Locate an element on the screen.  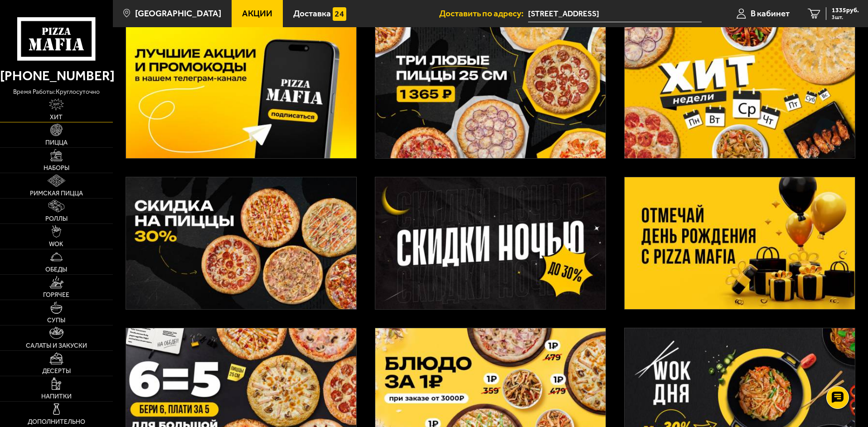
span: Хит is located at coordinates (56, 117).